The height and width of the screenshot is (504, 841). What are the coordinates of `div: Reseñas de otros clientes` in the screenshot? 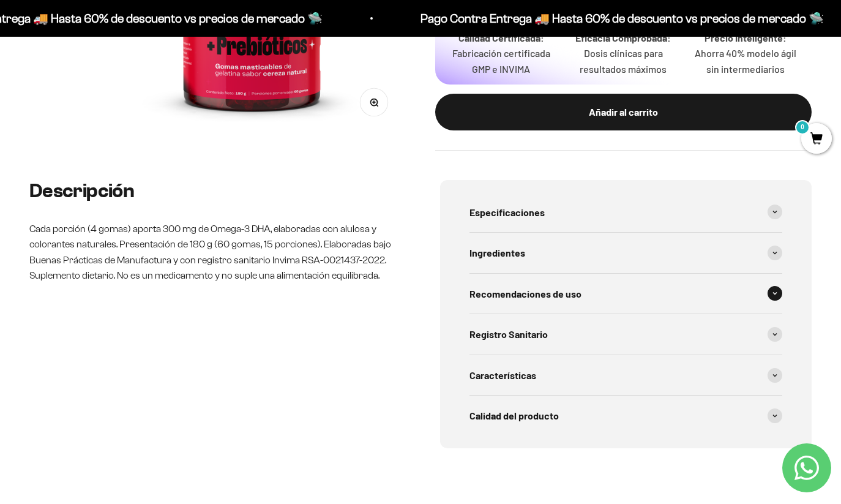 It's located at (134, 93).